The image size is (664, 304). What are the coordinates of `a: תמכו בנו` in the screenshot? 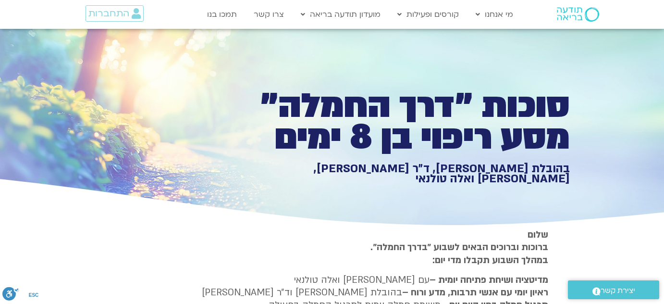 It's located at (222, 14).